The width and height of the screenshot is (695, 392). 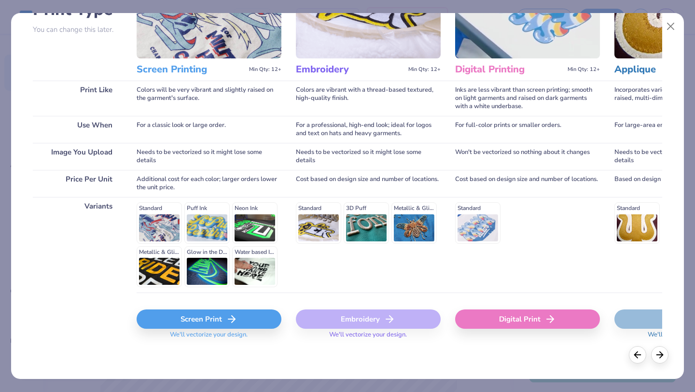 I want to click on div: Colors are vibrant with a thread-based textured, high-quality finish., so click(x=368, y=98).